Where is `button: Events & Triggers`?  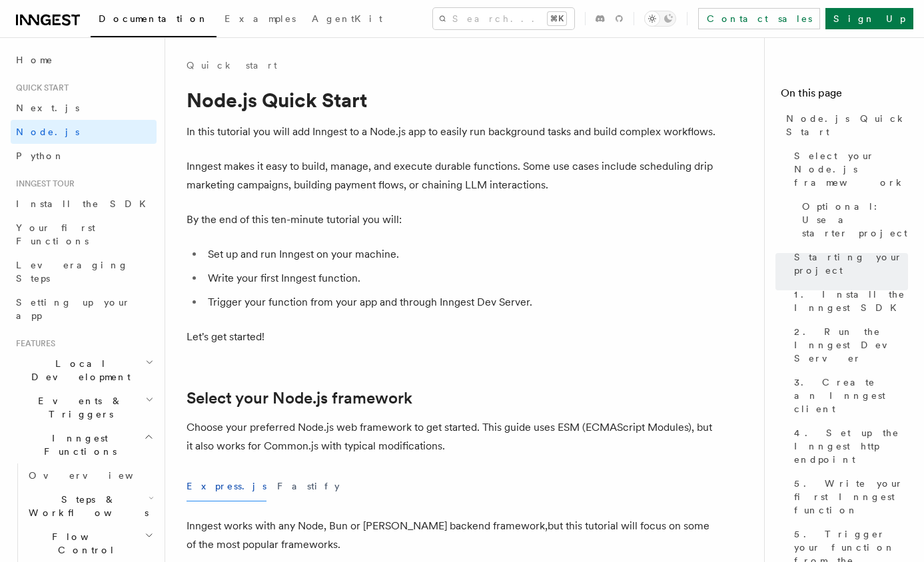 button: Events & Triggers is located at coordinates (83, 408).